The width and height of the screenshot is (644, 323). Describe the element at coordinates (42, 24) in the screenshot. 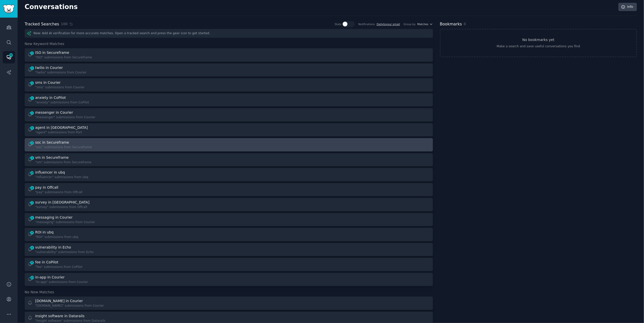

I see `h2: Tracked Searches` at that location.